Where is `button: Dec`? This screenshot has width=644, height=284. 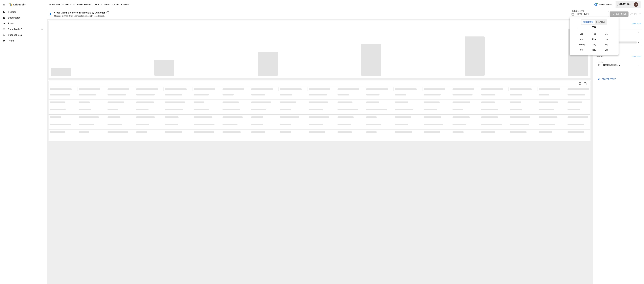
button: Dec is located at coordinates (607, 50).